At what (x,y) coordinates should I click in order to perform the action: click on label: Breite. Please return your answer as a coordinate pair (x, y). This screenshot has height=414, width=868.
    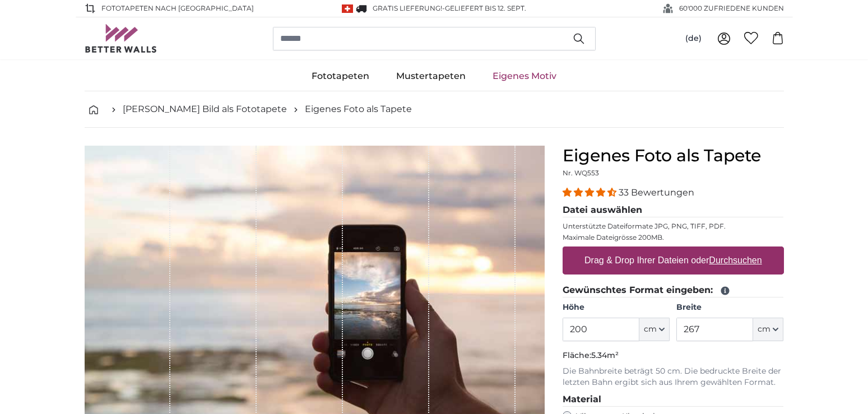
    Looking at the image, I should click on (729, 308).